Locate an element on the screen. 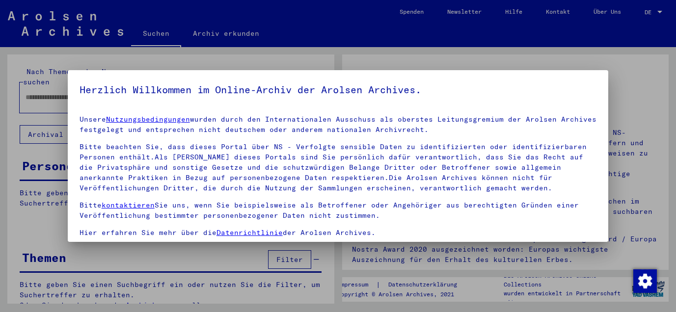 The width and height of the screenshot is (676, 312). p: Bitte Sie uns, wenn Sie beispielsweise als Betroffener oder Angehöriger aus berechtigten Gründen ... is located at coordinates (338, 211).